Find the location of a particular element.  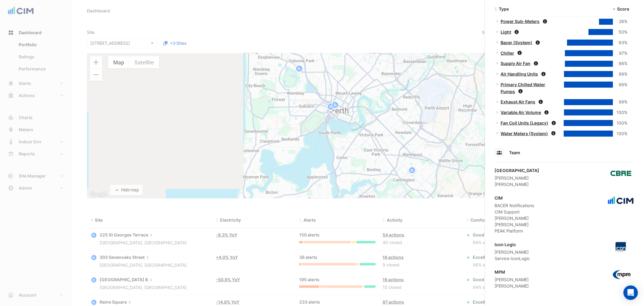

div: 50% is located at coordinates (620, 32).